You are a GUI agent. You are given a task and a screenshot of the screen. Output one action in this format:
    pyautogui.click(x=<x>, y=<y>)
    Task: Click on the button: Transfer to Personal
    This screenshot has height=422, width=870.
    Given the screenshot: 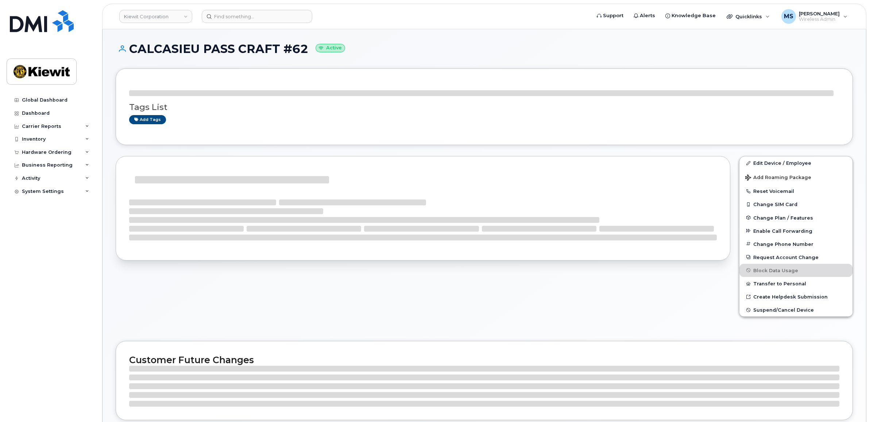 What is the action you would take?
    pyautogui.click(x=796, y=283)
    